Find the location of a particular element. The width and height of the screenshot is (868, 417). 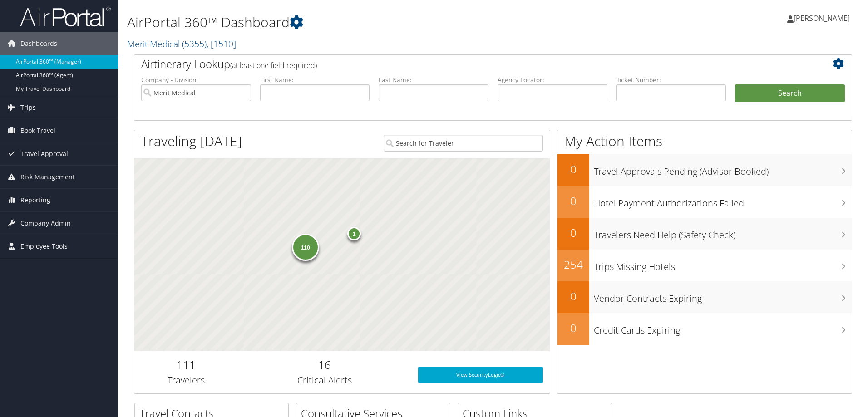

span: Dashboards is located at coordinates (39, 43).